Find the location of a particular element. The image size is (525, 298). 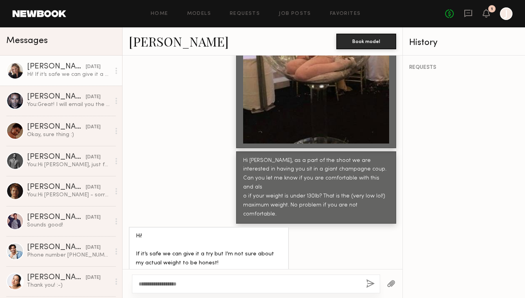

span: Messages is located at coordinates (27, 41).